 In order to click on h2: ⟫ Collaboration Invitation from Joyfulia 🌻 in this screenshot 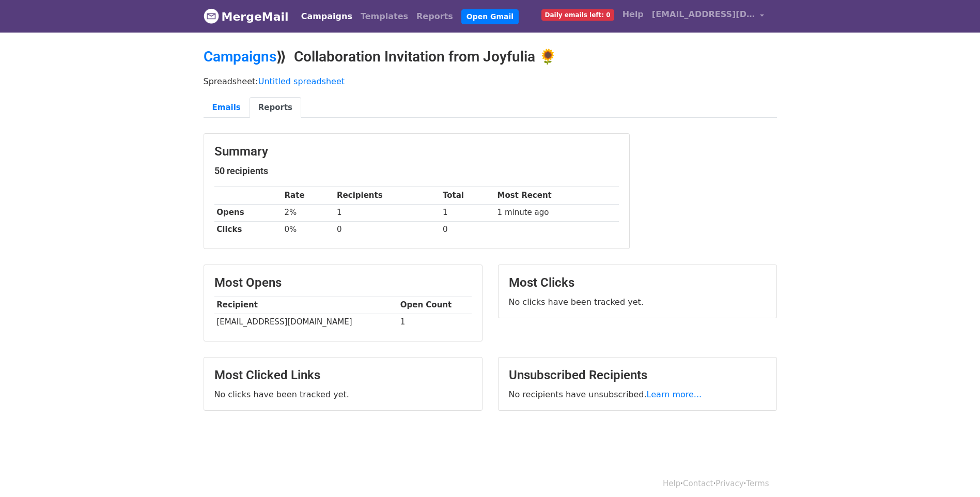, I will do `click(490, 56)`.